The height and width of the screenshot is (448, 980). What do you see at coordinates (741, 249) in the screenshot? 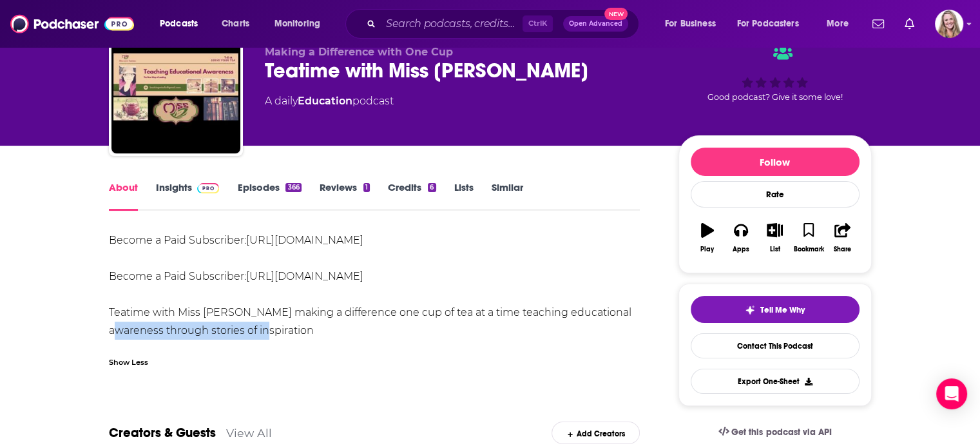
I see `div: Apps` at bounding box center [741, 249].